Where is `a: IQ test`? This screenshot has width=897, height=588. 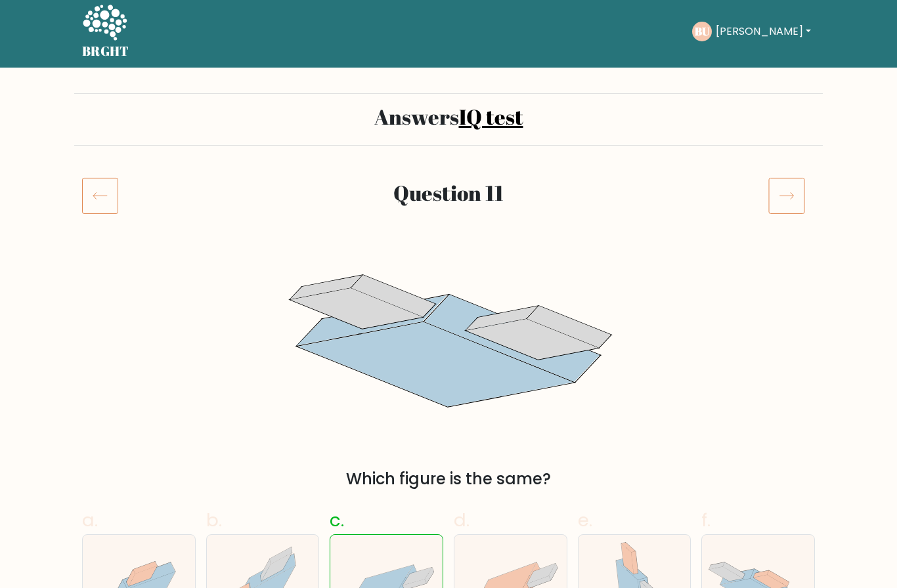 a: IQ test is located at coordinates (491, 116).